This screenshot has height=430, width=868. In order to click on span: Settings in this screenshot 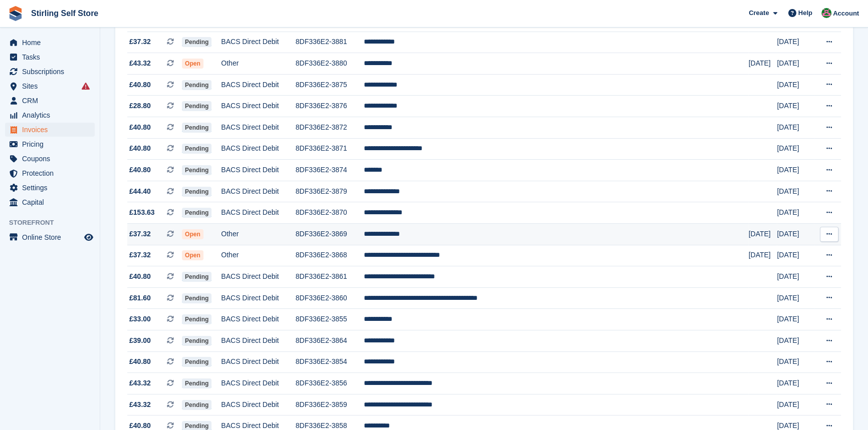, I will do `click(52, 188)`.